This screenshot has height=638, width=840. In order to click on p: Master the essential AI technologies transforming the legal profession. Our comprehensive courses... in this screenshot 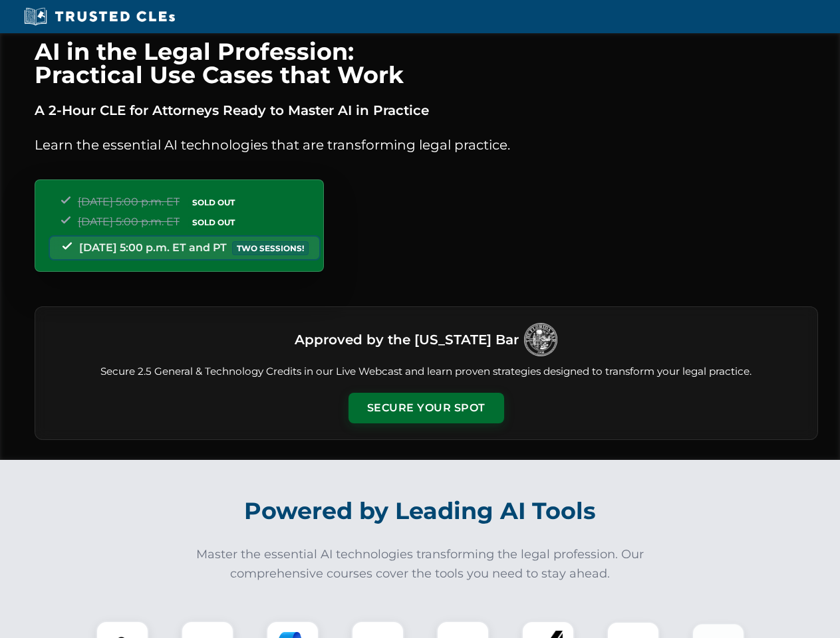, I will do `click(420, 565)`.